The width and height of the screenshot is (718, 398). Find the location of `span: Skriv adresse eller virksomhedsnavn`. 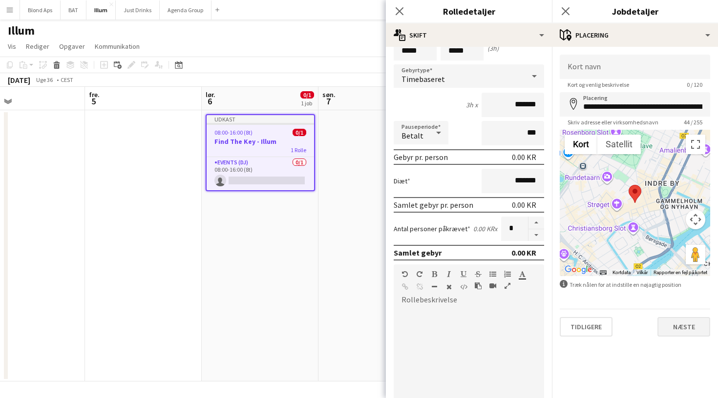

span: Skriv adresse eller virksomhedsnavn is located at coordinates (613, 122).